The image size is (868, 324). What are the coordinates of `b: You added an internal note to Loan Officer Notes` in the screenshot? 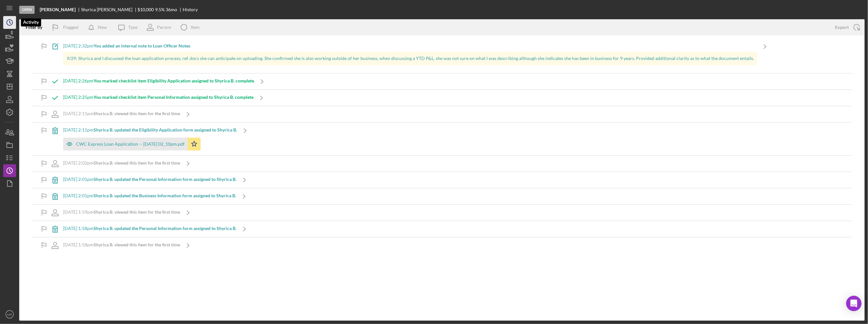 It's located at (142, 45).